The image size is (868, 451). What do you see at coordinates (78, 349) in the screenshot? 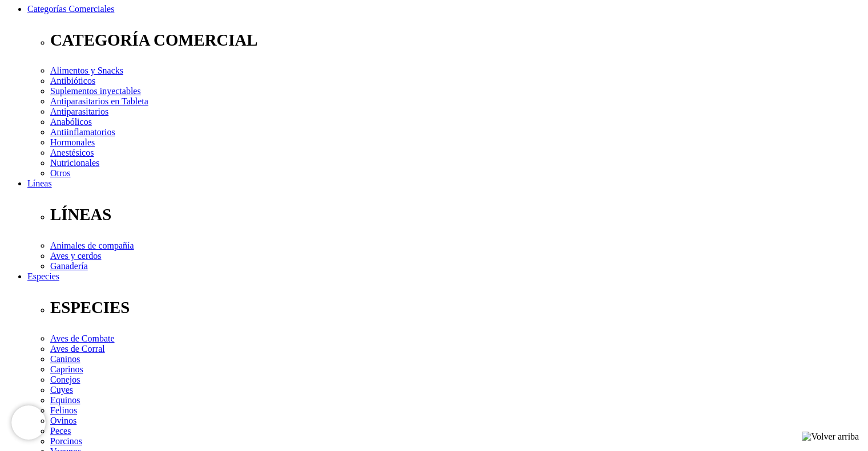
I see `a: Aves de Corral` at bounding box center [78, 349].